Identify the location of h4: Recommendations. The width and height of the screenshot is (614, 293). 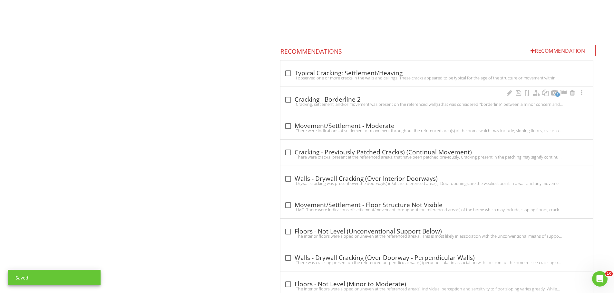
(438, 50).